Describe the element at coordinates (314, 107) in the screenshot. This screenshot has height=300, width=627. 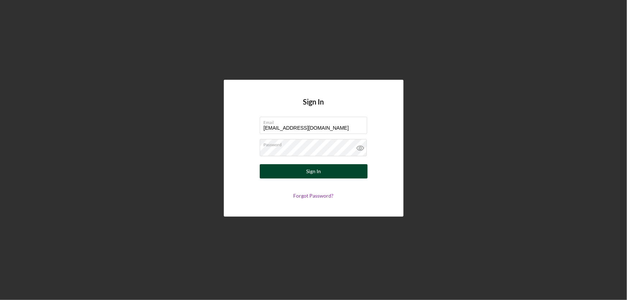
I see `h4: Sign In` at that location.